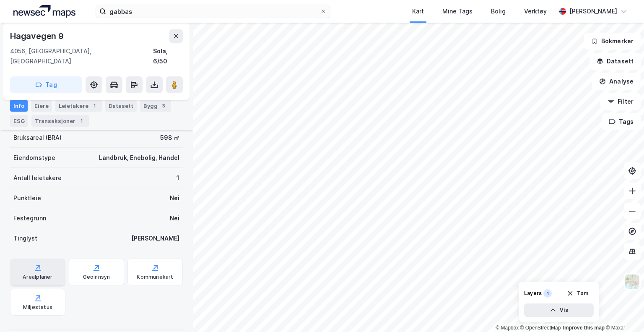  I want to click on div: Transaksjoner, so click(60, 121).